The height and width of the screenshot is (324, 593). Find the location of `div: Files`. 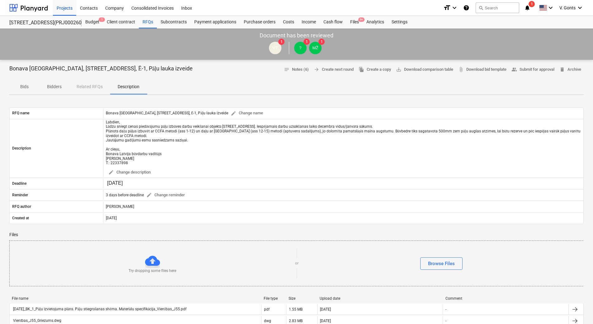

div: Files is located at coordinates (355, 22).